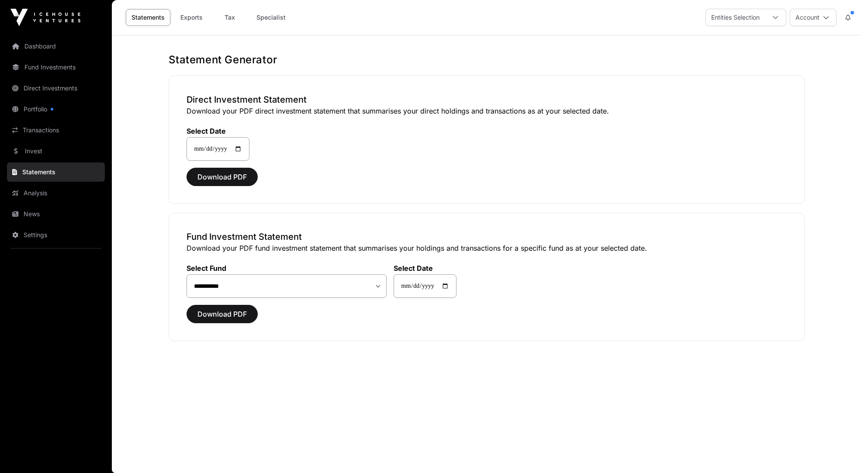 The image size is (861, 473). I want to click on a: Fund Investments, so click(56, 67).